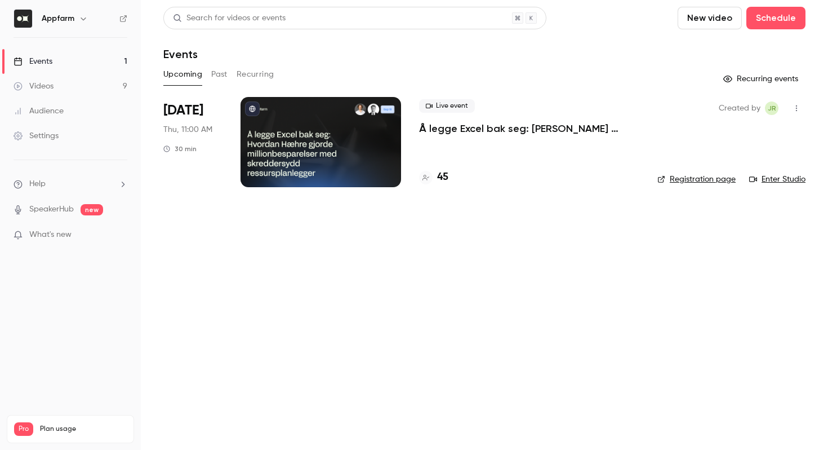 Image resolution: width=828 pixels, height=450 pixels. Describe the element at coordinates (696, 179) in the screenshot. I see `a: Registration page` at that location.